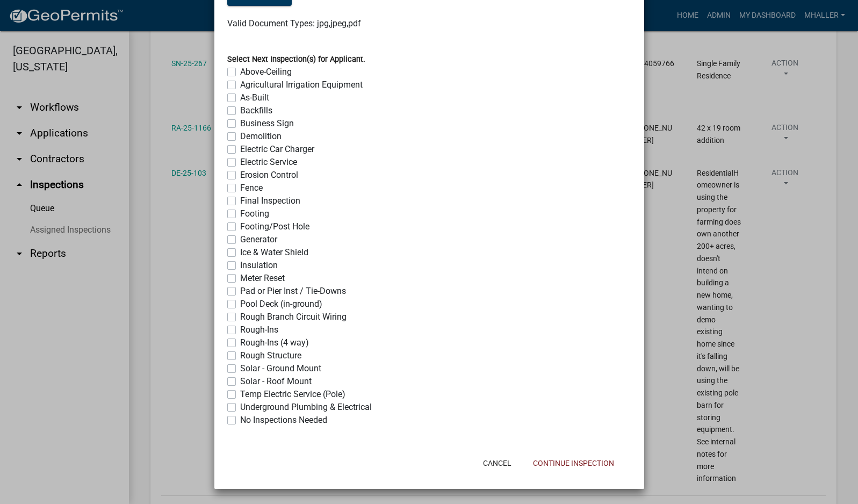 The width and height of the screenshot is (858, 504). What do you see at coordinates (271, 355) in the screenshot?
I see `label: Rough Structure` at bounding box center [271, 355].